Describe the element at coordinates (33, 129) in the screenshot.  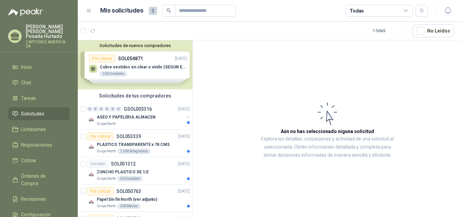
I see `span: Licitaciones` at that location.